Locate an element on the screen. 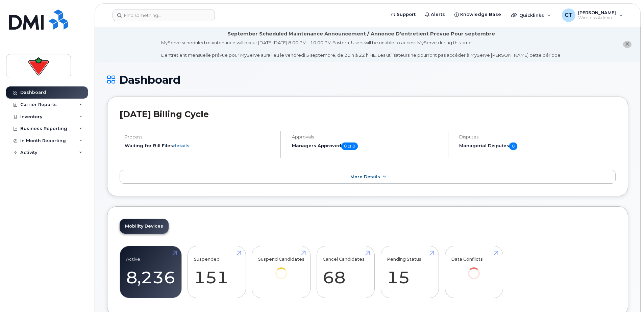 The height and width of the screenshot is (312, 644). span: 0 is located at coordinates (514, 147).